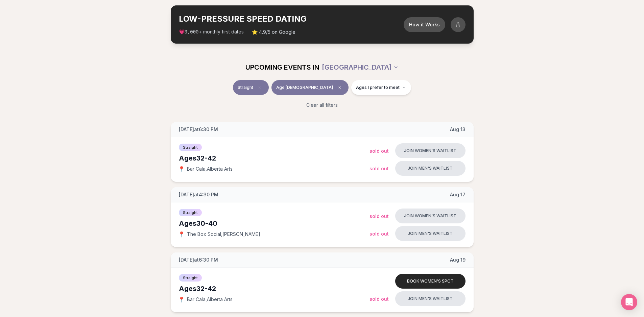  What do you see at coordinates (430, 281) in the screenshot?
I see `button: Book women's spot` at bounding box center [430, 281].